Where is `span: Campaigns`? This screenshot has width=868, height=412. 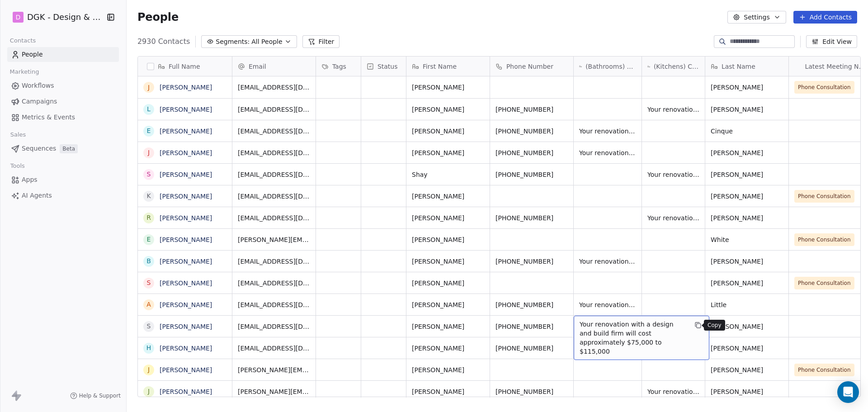 span: Campaigns is located at coordinates (39, 101).